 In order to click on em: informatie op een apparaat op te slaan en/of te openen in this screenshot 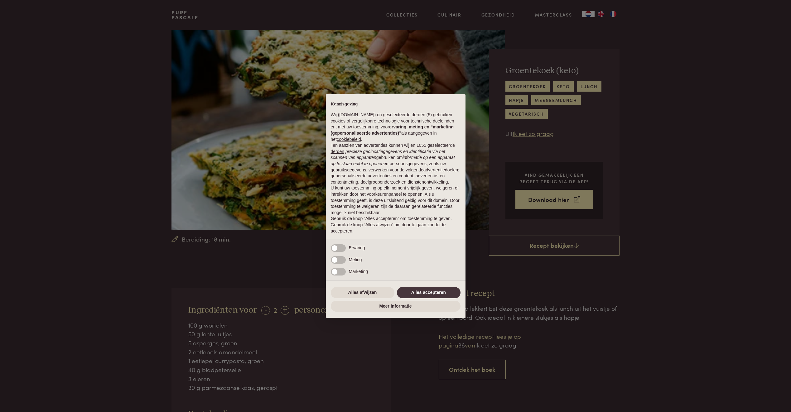, I will do `click(393, 161)`.